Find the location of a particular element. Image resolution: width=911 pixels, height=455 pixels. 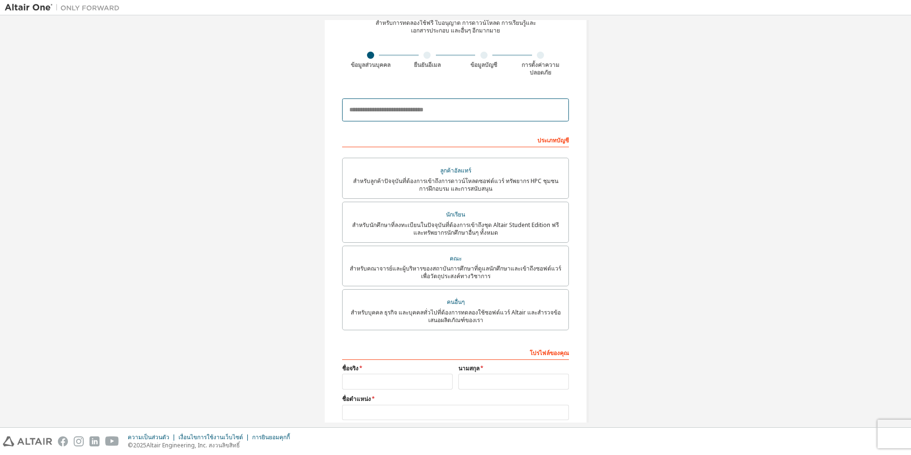

font: การตั้งค่าความปลอดภัย is located at coordinates (540, 68).